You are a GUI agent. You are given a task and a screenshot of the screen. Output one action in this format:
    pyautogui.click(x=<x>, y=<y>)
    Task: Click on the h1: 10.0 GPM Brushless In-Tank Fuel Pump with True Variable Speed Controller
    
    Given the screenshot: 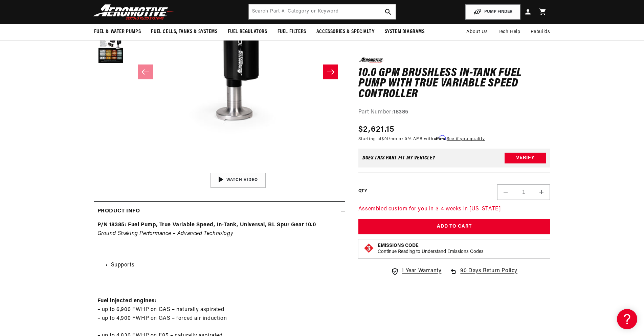 What is the action you would take?
    pyautogui.click(x=454, y=83)
    